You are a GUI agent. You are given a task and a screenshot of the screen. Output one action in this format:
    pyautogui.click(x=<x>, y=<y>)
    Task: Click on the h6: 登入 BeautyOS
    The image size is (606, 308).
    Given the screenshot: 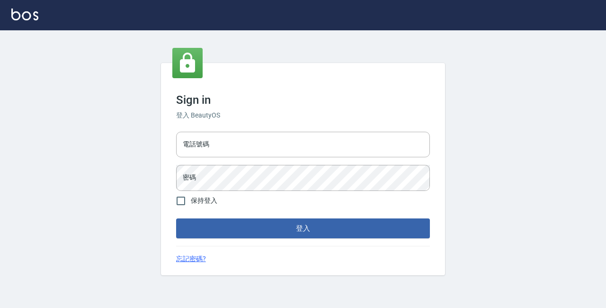 What is the action you would take?
    pyautogui.click(x=303, y=115)
    